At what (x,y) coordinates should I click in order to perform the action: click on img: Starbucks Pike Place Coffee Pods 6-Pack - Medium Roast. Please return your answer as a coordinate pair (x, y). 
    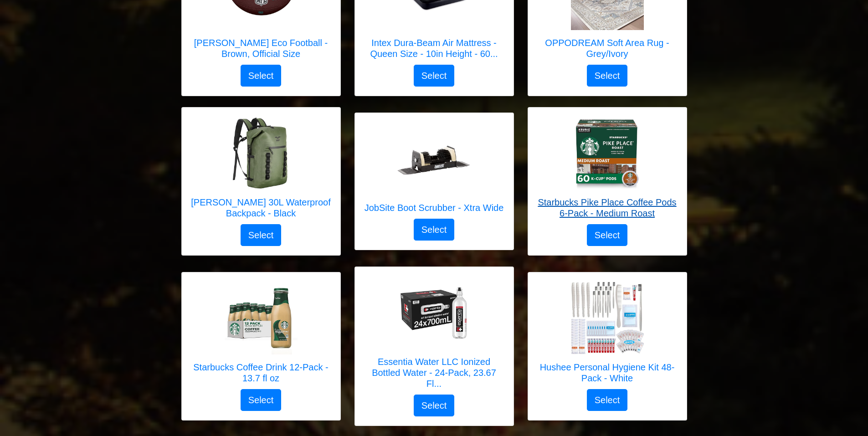
    Looking at the image, I should click on (607, 153).